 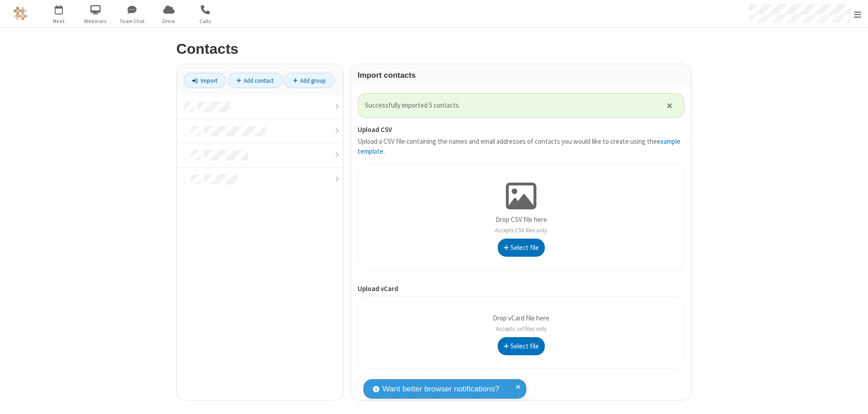 I want to click on span: Successfully imported 5 contacts., so click(x=510, y=105).